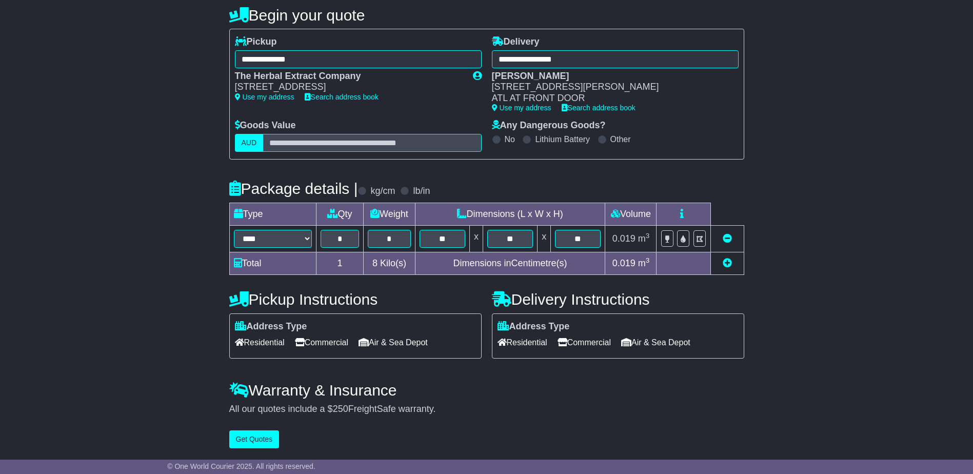  What do you see at coordinates (620, 139) in the screenshot?
I see `label: Other` at bounding box center [620, 139].